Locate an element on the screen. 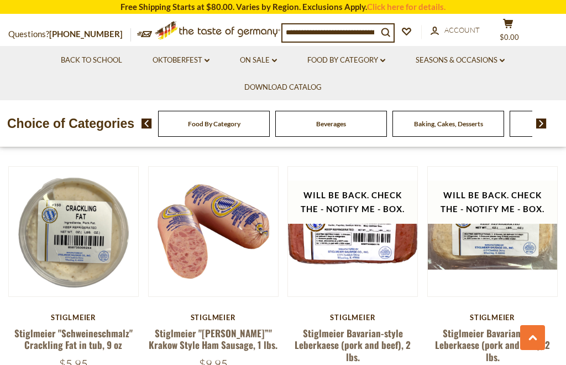  img: next arrow is located at coordinates (542, 123).